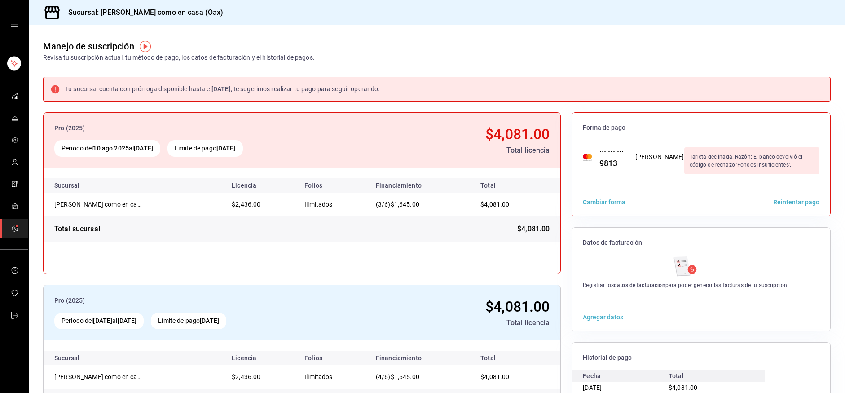 This screenshot has height=393, width=845. What do you see at coordinates (88, 46) in the screenshot?
I see `div: Manejo de suscripción` at bounding box center [88, 46].